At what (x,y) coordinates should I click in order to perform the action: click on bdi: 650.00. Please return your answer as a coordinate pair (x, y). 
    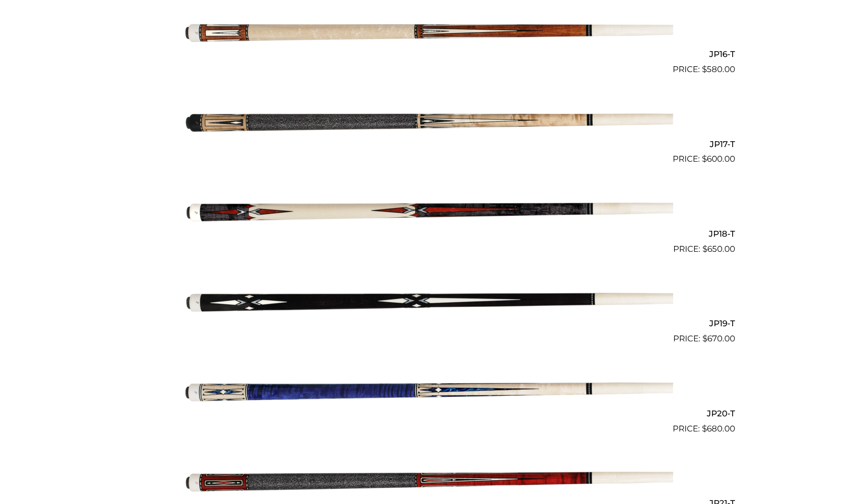
    Looking at the image, I should click on (718, 249).